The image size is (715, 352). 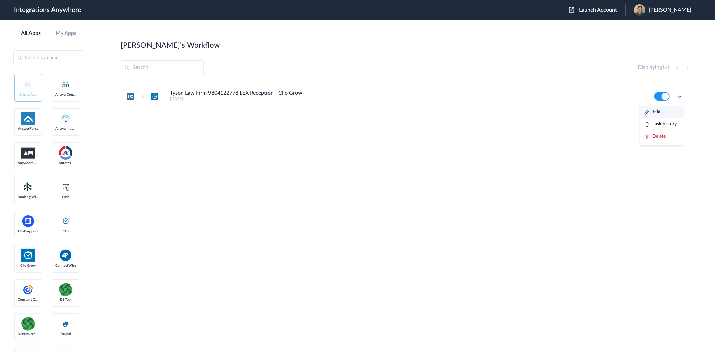 I want to click on img: zac2.jpg, so click(x=640, y=10).